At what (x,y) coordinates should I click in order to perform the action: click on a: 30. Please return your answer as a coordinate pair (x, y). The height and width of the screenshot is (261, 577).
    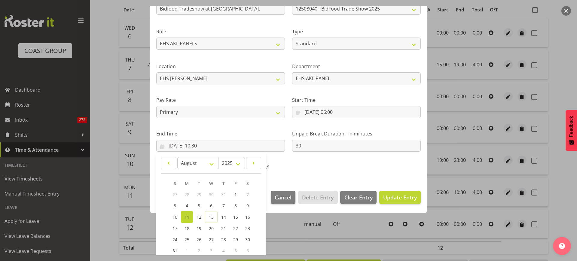
    Looking at the image, I should click on (247, 239).